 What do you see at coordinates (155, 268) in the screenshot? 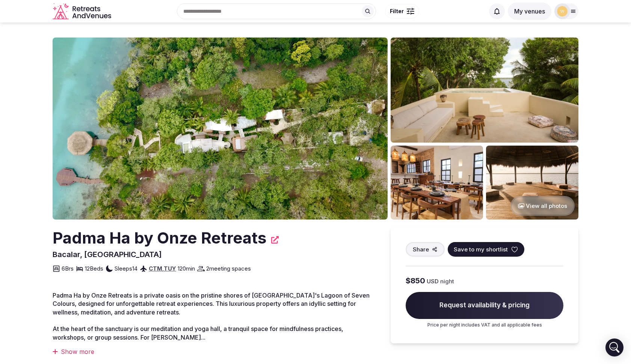
I see `a: CTM` at bounding box center [155, 268].